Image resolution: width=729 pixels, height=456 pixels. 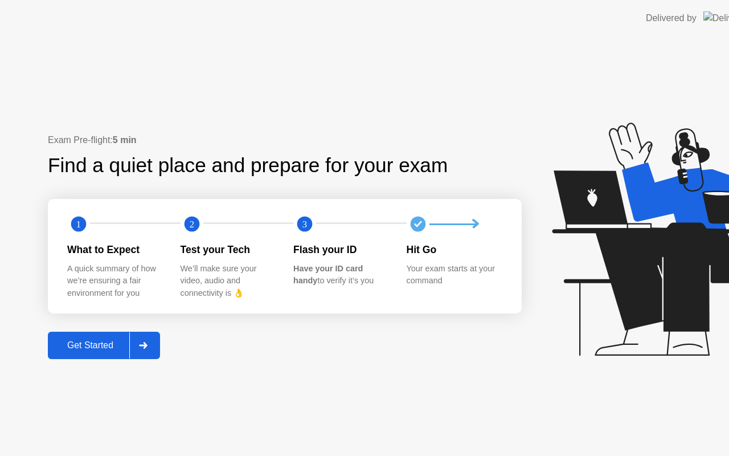 What do you see at coordinates (328, 275) in the screenshot?
I see `b: Have your ID card handy` at bounding box center [328, 275].